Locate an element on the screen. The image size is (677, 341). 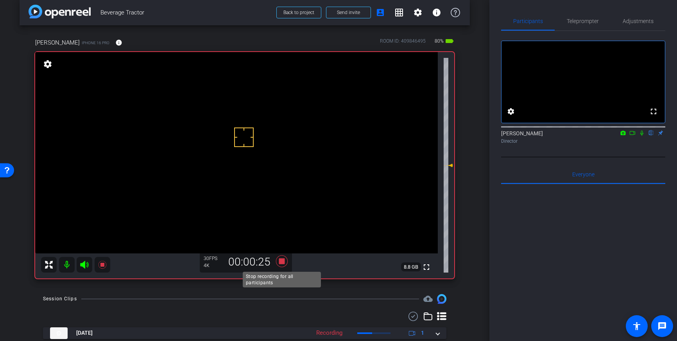
span: Adjustments is located at coordinates (638, 21).